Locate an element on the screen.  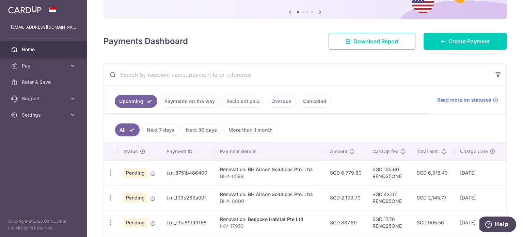
td: txn_f09e283a00f is located at coordinates (188, 197).